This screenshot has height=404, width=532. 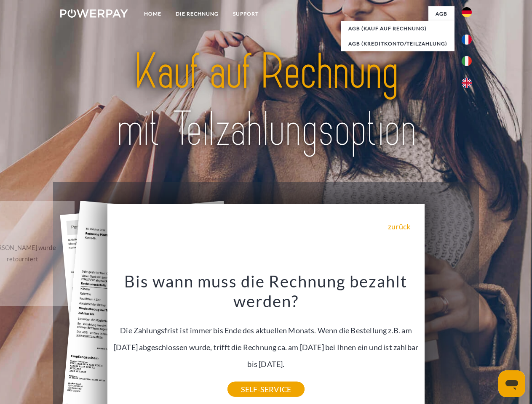 I want to click on a: zurück, so click(x=399, y=227).